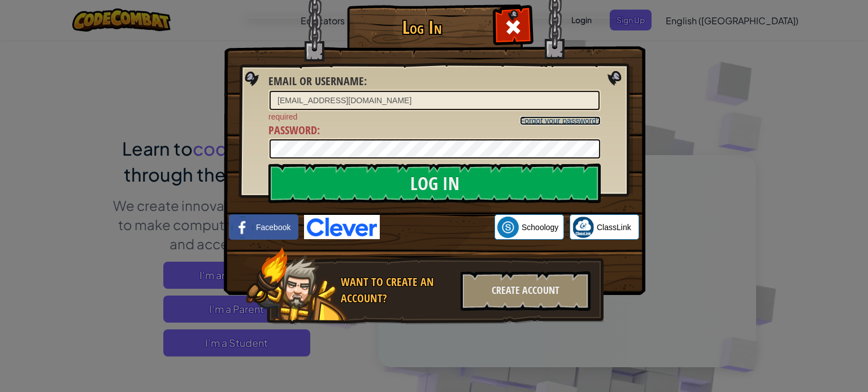 The image size is (868, 392). What do you see at coordinates (315, 81) in the screenshot?
I see `span: Email or Username` at bounding box center [315, 81].